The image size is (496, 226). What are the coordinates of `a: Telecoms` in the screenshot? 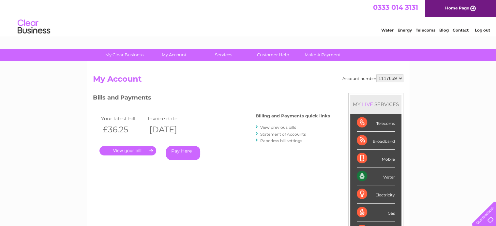 It's located at (425, 30).